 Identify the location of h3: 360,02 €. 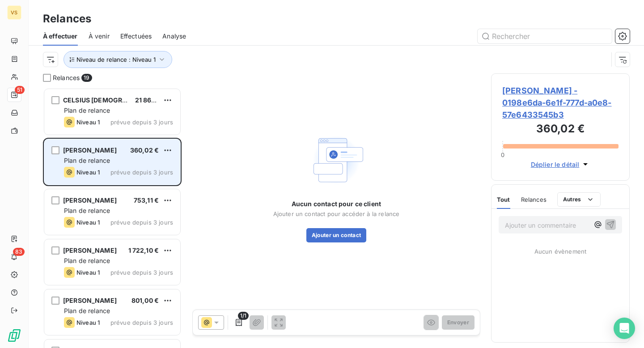
(560, 130).